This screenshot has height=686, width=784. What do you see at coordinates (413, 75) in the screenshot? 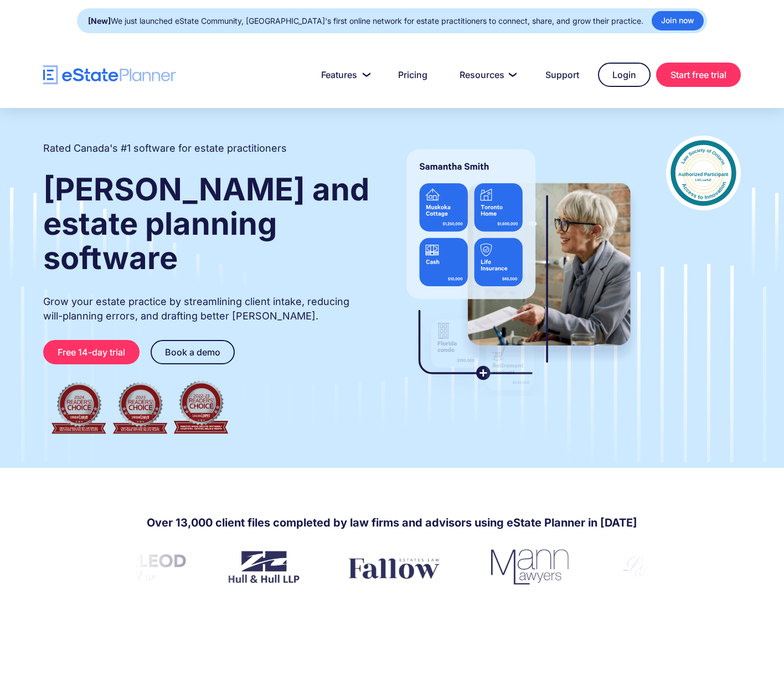
I see `a: Pricing` at bounding box center [413, 75].